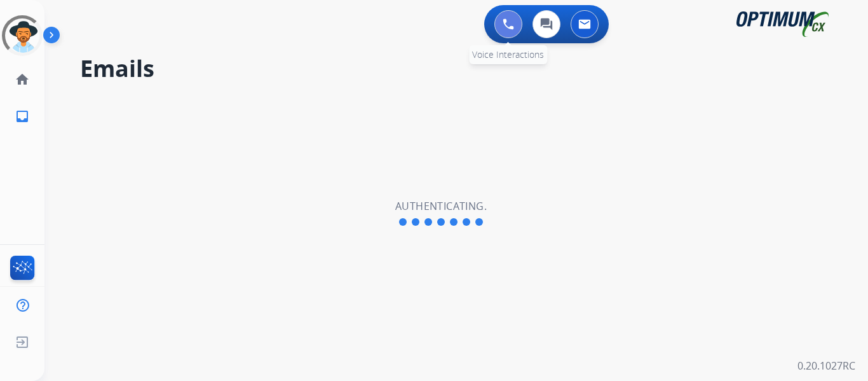  Describe the element at coordinates (826, 366) in the screenshot. I see `p: 0.20.1027RC` at that location.